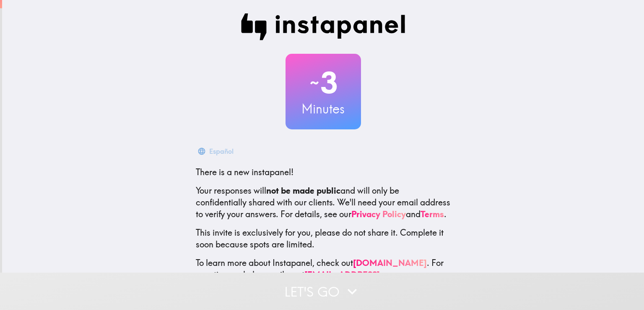 The height and width of the screenshot is (310, 644). I want to click on h3: Minutes, so click(323, 109).